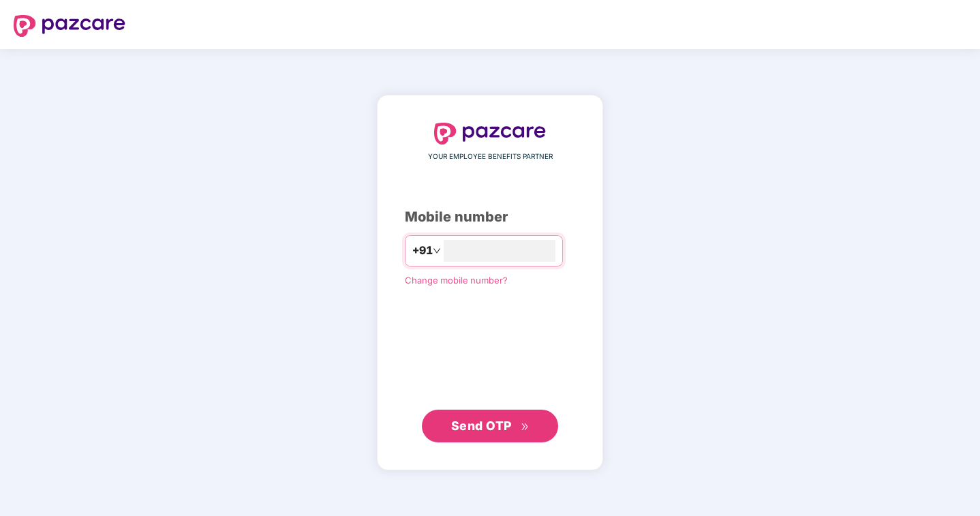  Describe the element at coordinates (490, 217) in the screenshot. I see `div: Mobile number` at that location.